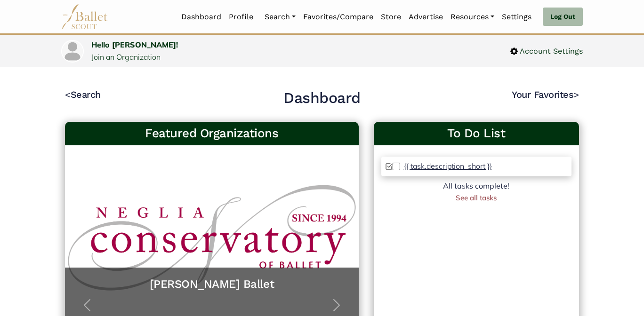 The image size is (644, 316). Describe the element at coordinates (201, 17) in the screenshot. I see `a: Dashboard` at that location.